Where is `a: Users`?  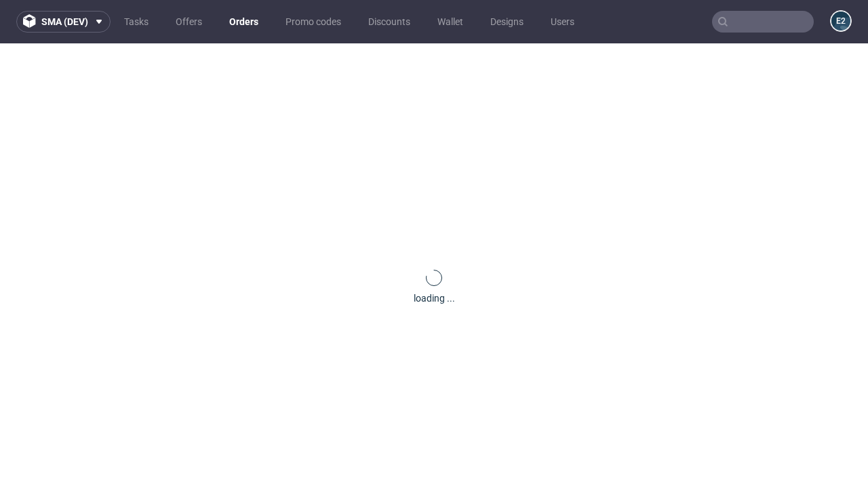 a: Users is located at coordinates (562, 21).